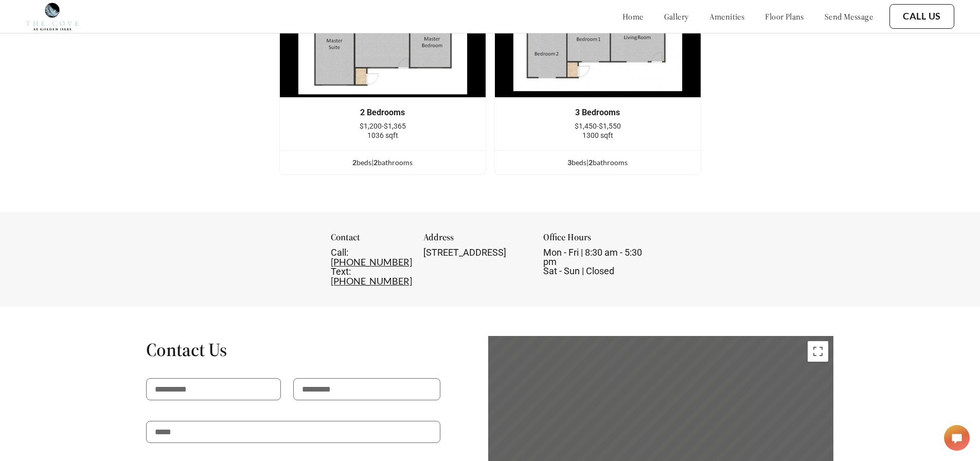 Image resolution: width=980 pixels, height=461 pixels. I want to click on button: Toggle fullscreen view, so click(818, 351).